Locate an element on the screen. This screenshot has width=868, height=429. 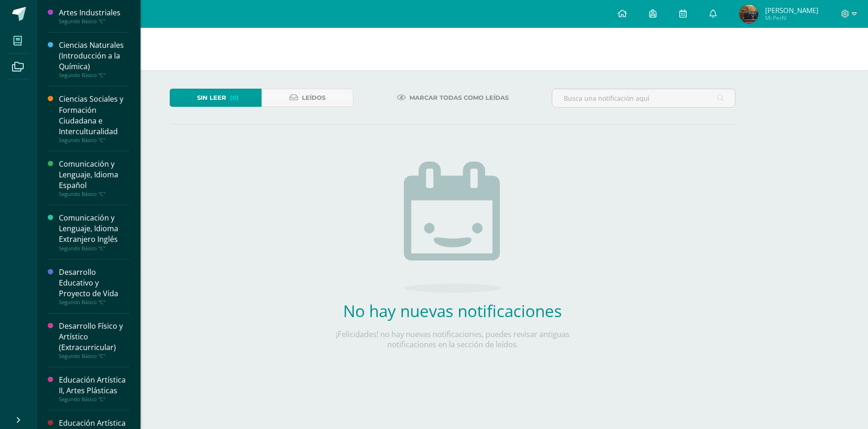
div: Comunicación y Lenguaje, Idioma Extranjero Inglés is located at coordinates (94, 228).